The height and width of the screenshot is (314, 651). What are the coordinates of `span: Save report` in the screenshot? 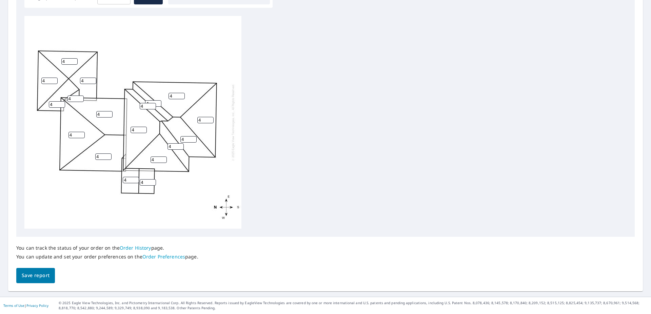 It's located at (36, 276).